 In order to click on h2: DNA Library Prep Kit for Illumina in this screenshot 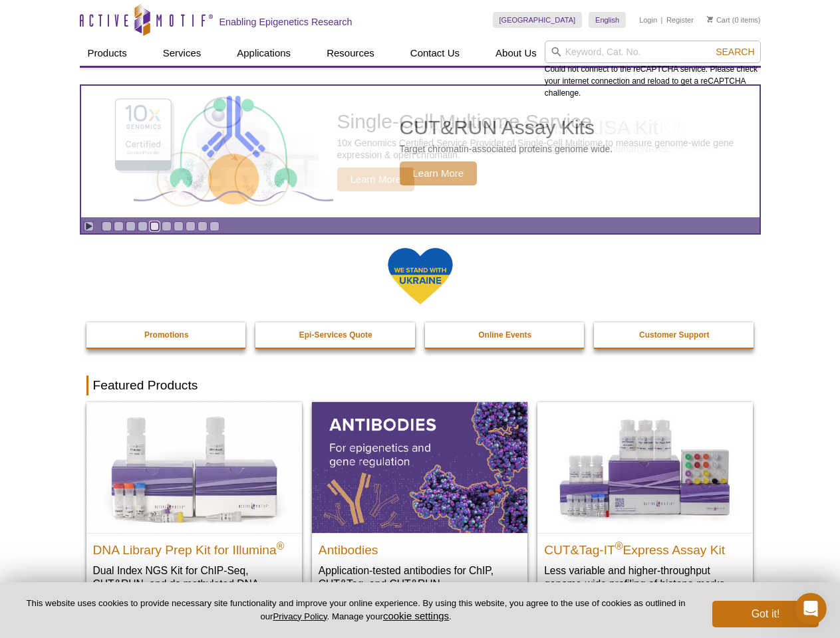, I will do `click(195, 547)`.